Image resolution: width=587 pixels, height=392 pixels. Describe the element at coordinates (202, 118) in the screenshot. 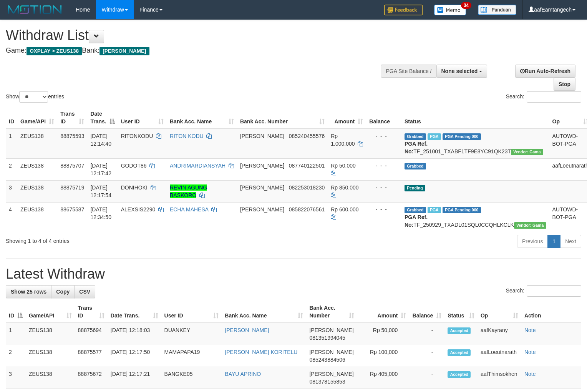

I see `th: Bank Acc. Name: activate to sort column ascending` at that location.